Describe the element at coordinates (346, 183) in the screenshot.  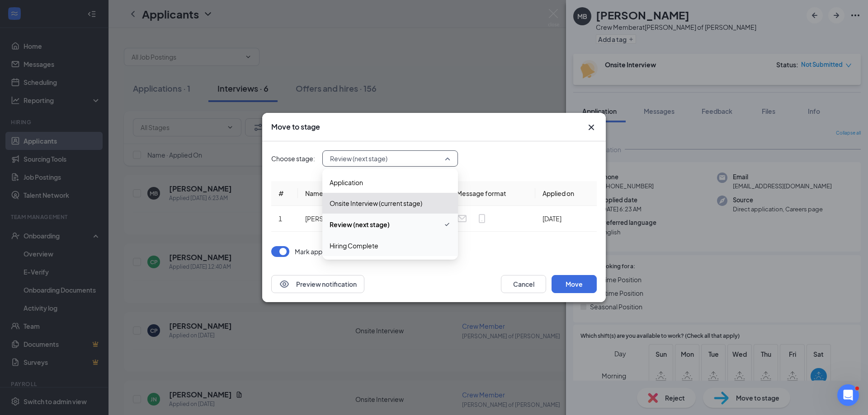
I see `span: Application` at that location.